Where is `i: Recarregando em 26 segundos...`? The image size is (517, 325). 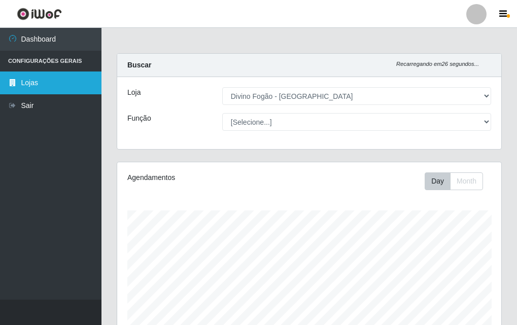
i: Recarregando em 26 segundos... is located at coordinates (437, 64).